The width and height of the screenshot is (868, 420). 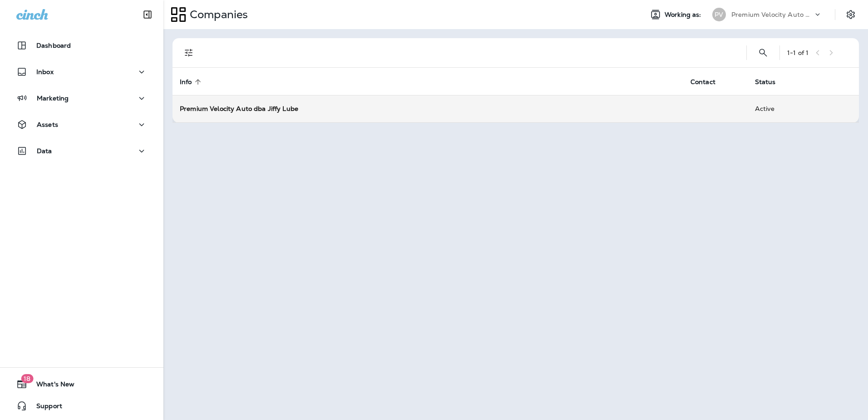 What do you see at coordinates (684, 15) in the screenshot?
I see `span: Working as:` at bounding box center [684, 15].